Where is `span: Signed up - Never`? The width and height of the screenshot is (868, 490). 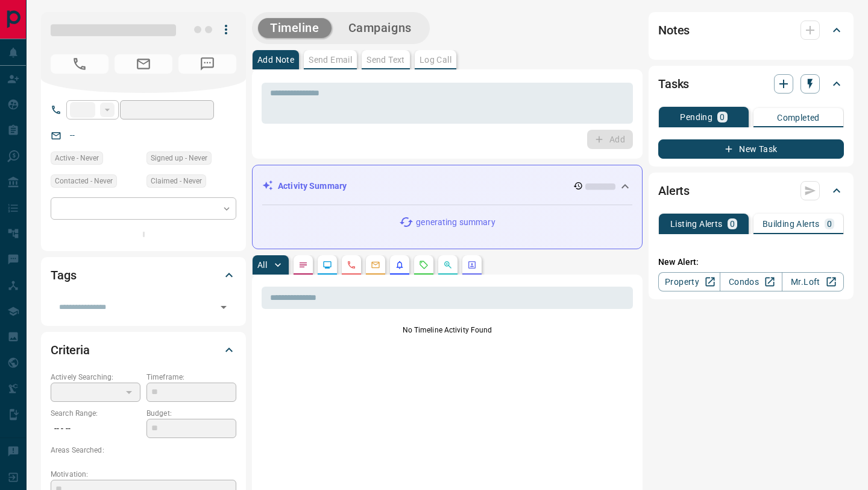
span: Signed up - Never is located at coordinates (179, 158).